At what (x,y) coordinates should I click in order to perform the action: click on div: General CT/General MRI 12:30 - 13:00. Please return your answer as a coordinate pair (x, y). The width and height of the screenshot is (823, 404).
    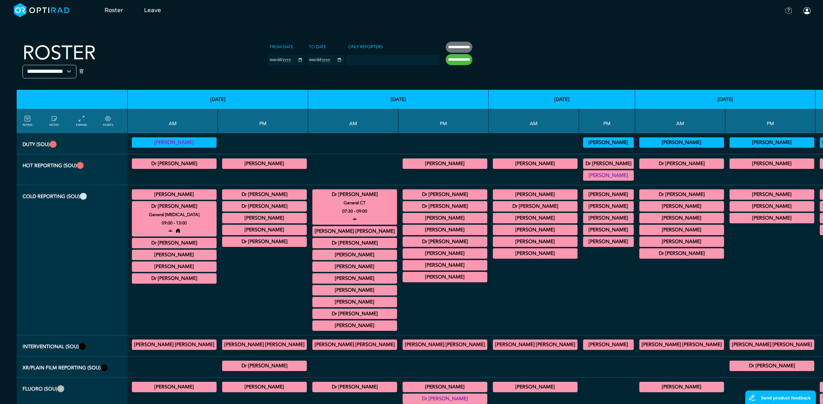
    Looking at the image, I should click on (772, 195).